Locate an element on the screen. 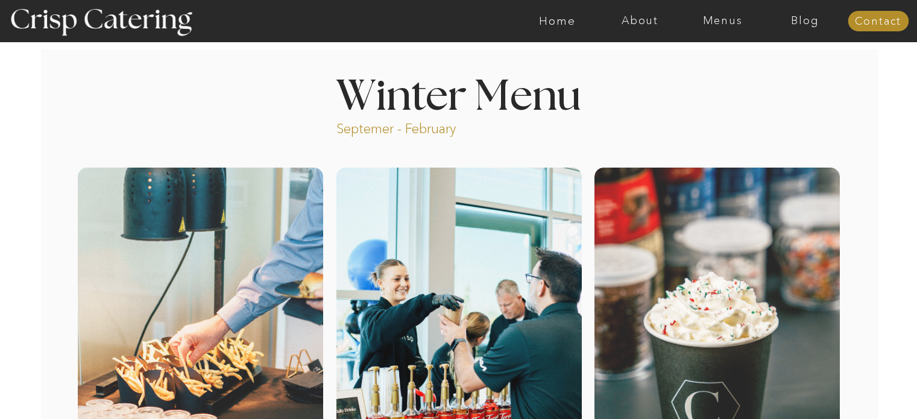 This screenshot has height=419, width=917. nav: About is located at coordinates (640, 21).